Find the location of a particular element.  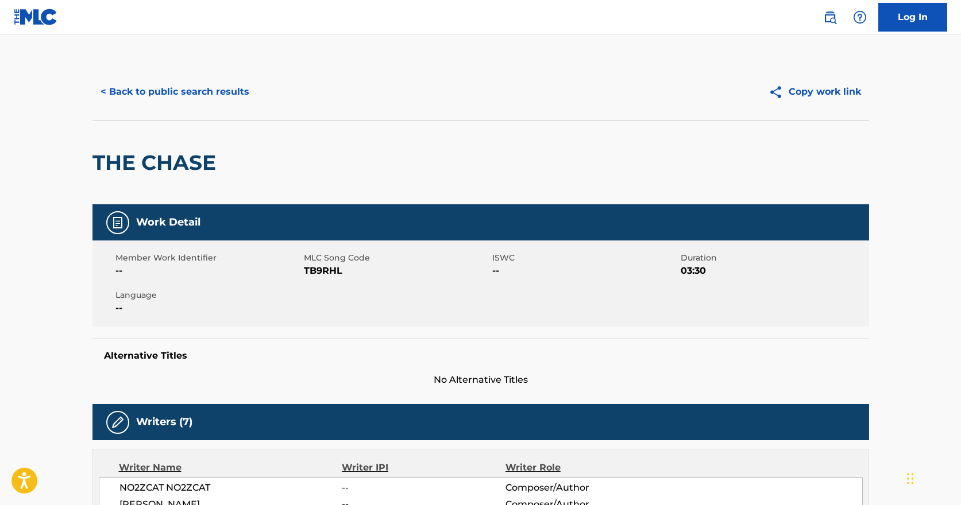

button: Copy work link is located at coordinates (814, 92).